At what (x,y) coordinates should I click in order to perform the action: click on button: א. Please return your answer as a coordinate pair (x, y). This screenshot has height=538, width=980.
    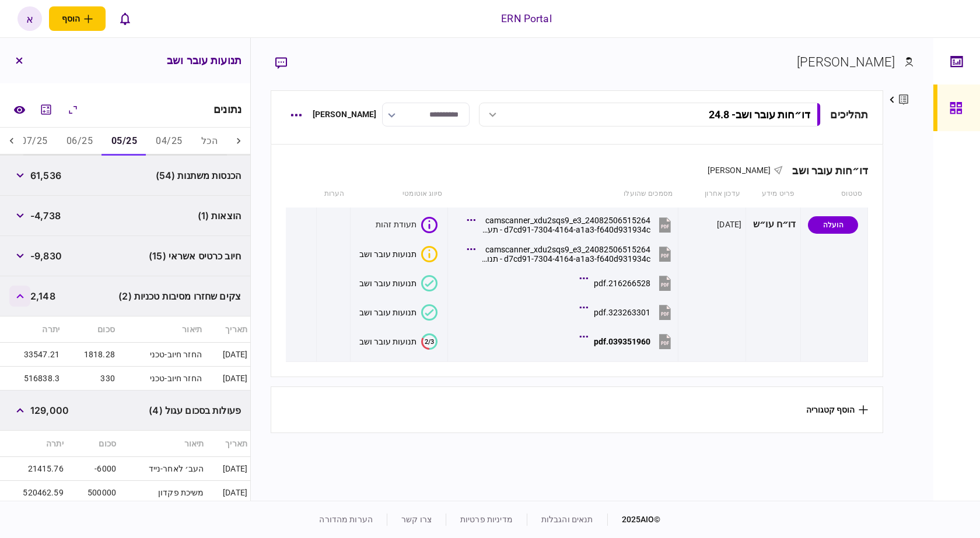
    Looking at the image, I should click on (30, 19).